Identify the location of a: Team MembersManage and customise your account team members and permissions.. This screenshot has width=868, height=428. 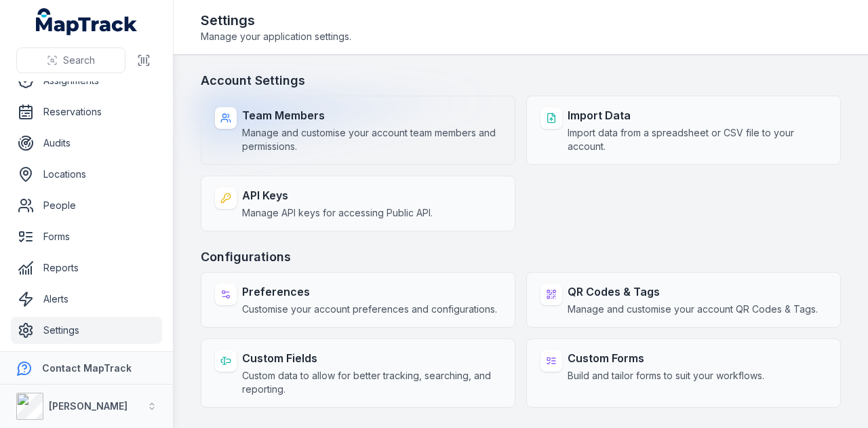
(358, 130).